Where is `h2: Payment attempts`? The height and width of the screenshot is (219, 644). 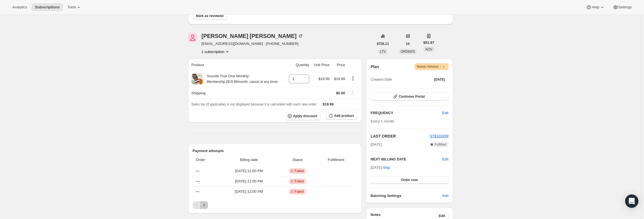 h2: Payment attempts is located at coordinates (275, 151).